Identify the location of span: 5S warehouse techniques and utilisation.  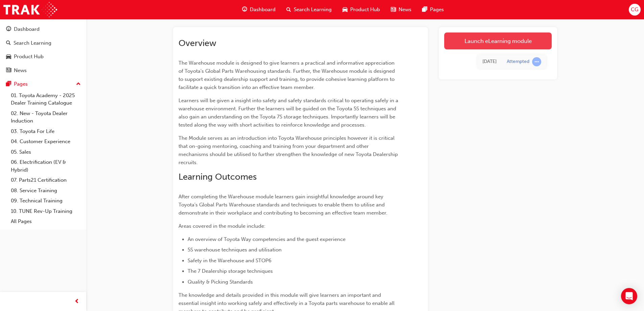
(235, 250).